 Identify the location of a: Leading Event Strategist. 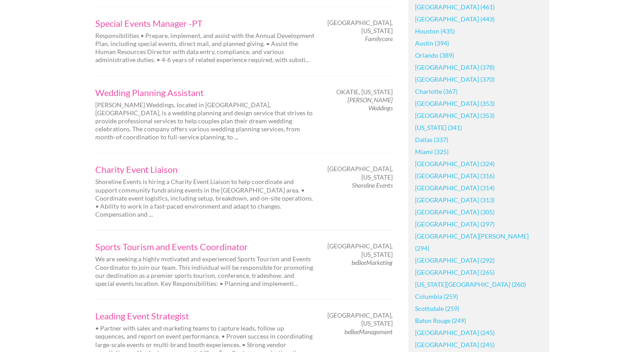
(205, 316).